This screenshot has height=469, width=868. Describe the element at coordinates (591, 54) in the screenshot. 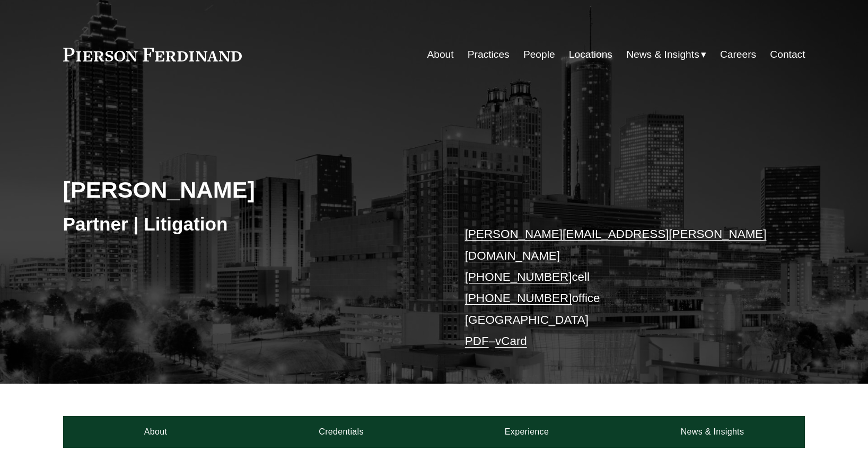

I see `a: Locations` at that location.